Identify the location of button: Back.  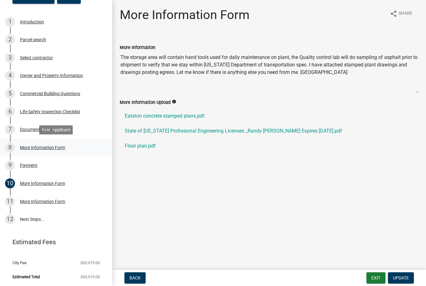
(135, 278).